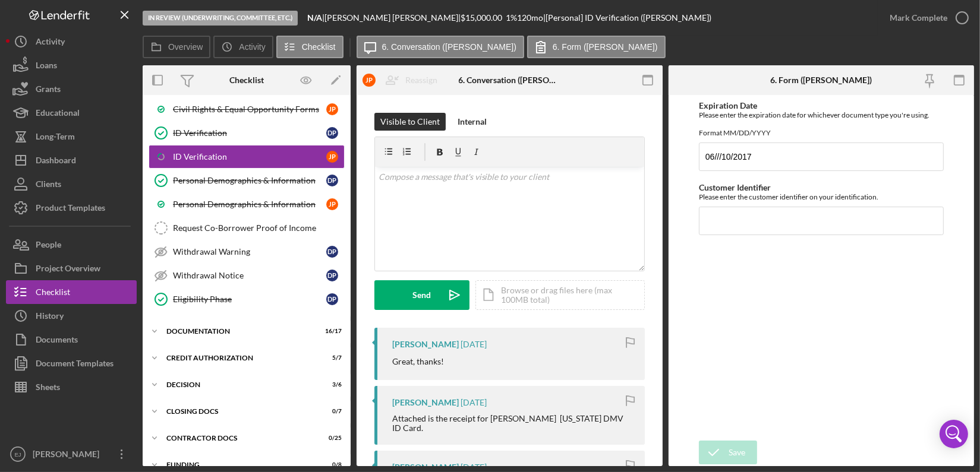  What do you see at coordinates (737, 452) in the screenshot?
I see `div: Save` at bounding box center [737, 452].